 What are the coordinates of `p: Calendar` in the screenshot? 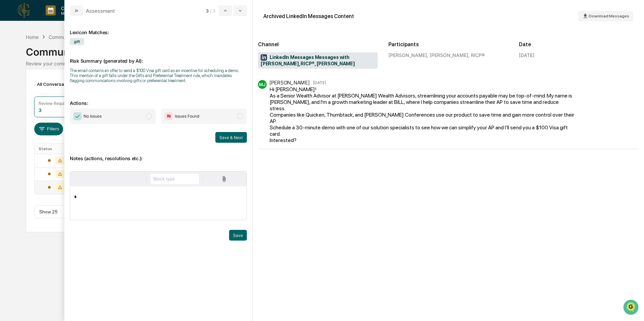 It's located at (73, 8).